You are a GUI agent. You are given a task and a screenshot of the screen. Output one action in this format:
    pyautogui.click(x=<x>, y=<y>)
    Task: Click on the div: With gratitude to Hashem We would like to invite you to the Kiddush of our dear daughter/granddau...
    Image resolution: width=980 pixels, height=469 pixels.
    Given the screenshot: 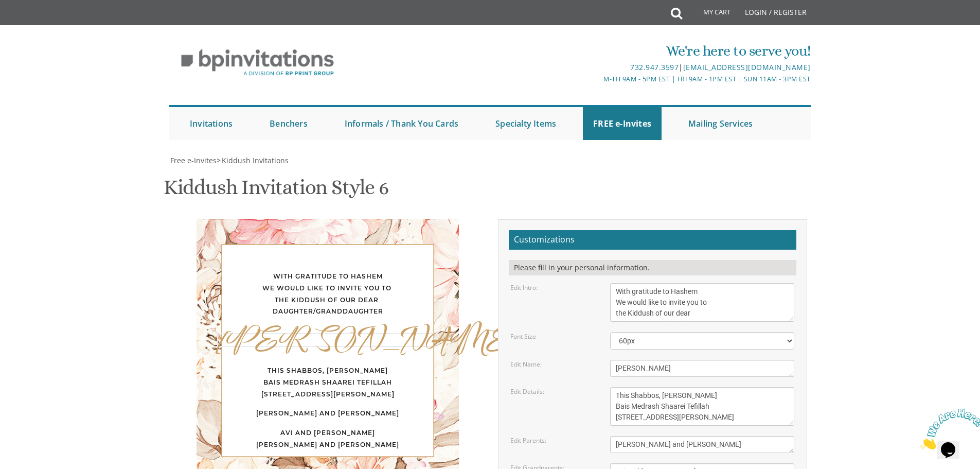 What is the action you would take?
    pyautogui.click(x=328, y=294)
    